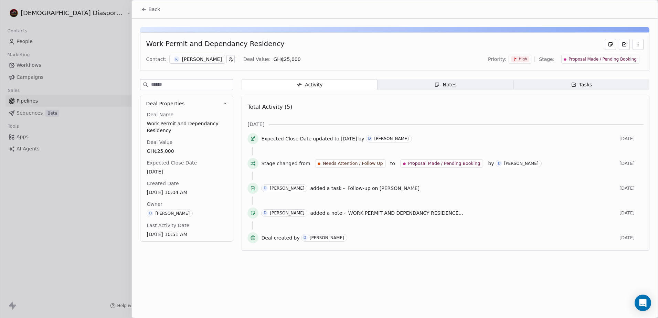 This screenshot has width=658, height=318. I want to click on div: Deal Value:, so click(257, 59).